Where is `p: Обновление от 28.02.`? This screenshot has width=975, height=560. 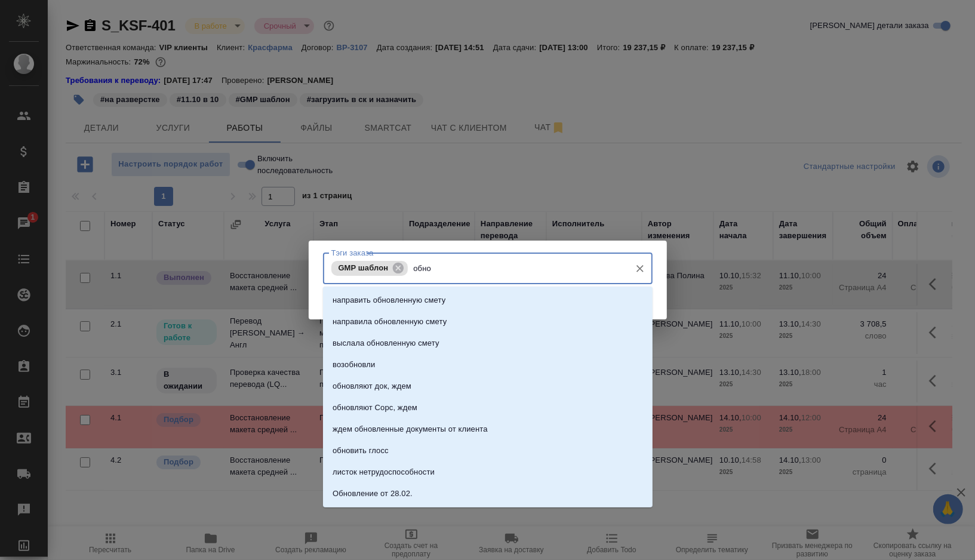 p: Обновление от 28.02. is located at coordinates (373, 494).